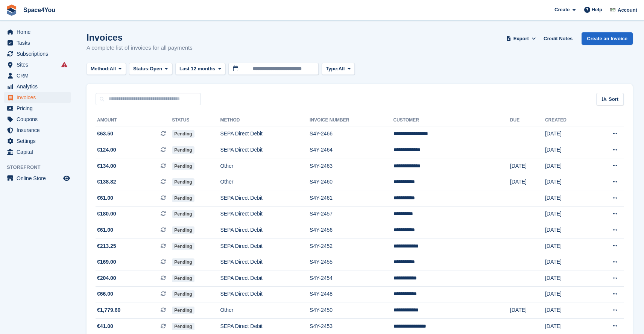 This screenshot has width=644, height=334. Describe the element at coordinates (39, 108) in the screenshot. I see `span: Pricing` at that location.